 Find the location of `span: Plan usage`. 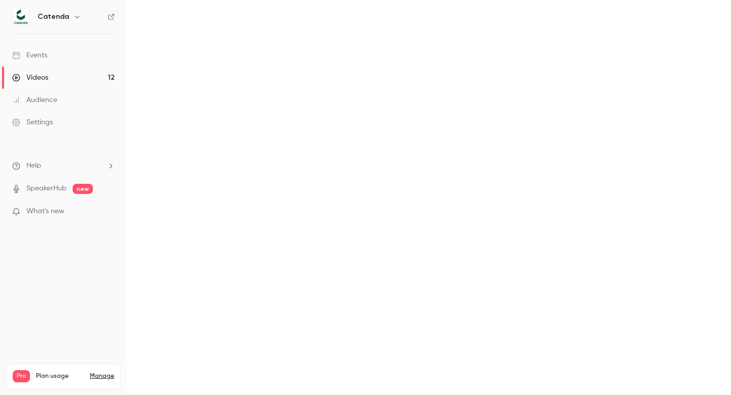

span: Plan usage is located at coordinates (60, 376).